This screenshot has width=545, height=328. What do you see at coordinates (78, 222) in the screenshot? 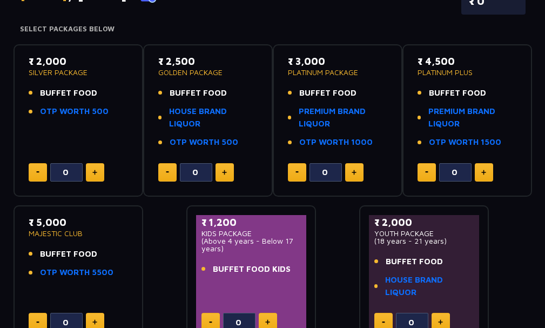
I see `p: ₹ 5,000` at bounding box center [78, 222].